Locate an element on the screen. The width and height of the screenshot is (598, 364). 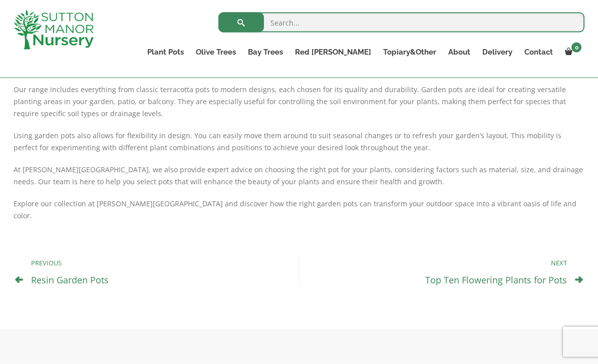
a: Resin Garden Pots is located at coordinates (69, 280).